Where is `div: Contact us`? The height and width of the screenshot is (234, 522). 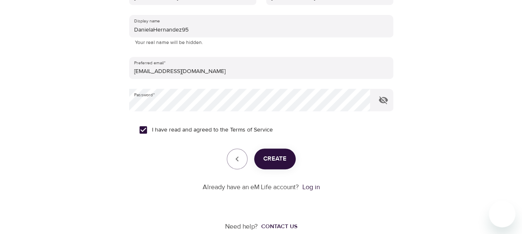 div: Contact us is located at coordinates (279, 227).